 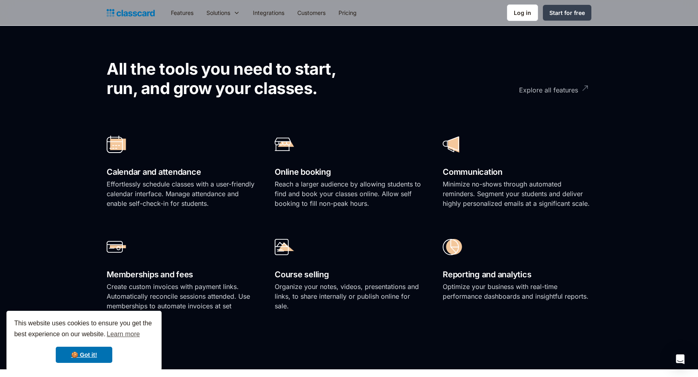 What do you see at coordinates (349, 297) in the screenshot?
I see `p: Organize your notes, videos, presentations and links, to share internally or publish online for s...` at bounding box center [349, 297].